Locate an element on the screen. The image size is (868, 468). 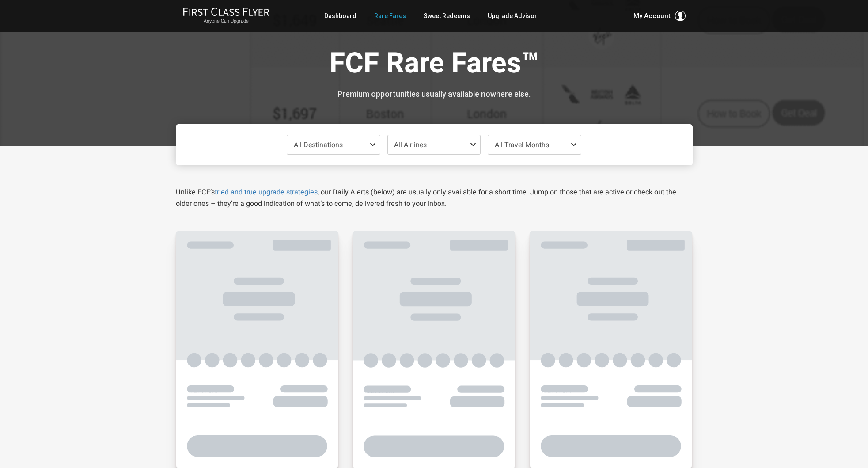
p: Unlike FCF’s , our Daily Alerts (below) are usually only available for a short time. Jump on thos... is located at coordinates (434, 198).